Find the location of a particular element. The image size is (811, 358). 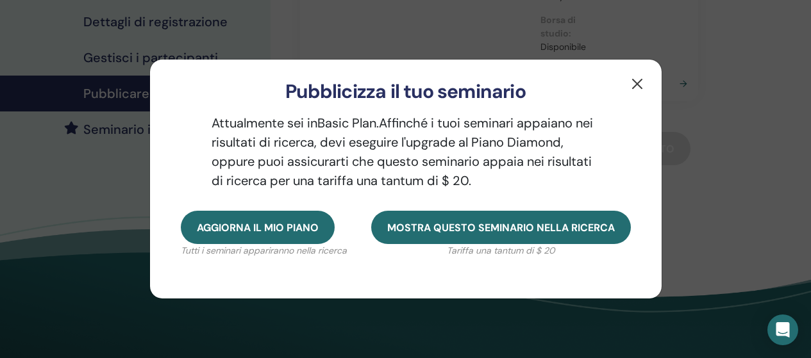

p: Tutti i seminari appariranno nella ricerca is located at coordinates (264, 251).